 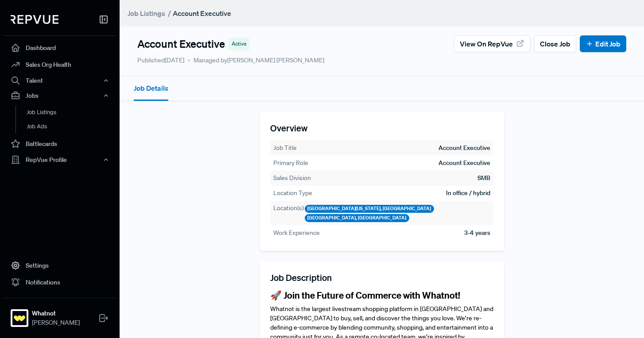 I want to click on th: Sales Division, so click(x=292, y=178).